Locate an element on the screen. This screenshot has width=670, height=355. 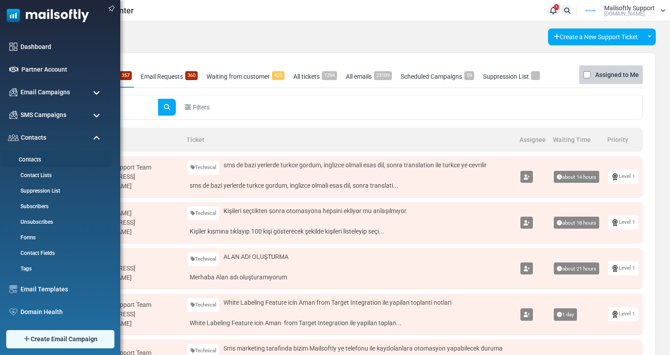
th: Waiting Time is located at coordinates (577, 140).